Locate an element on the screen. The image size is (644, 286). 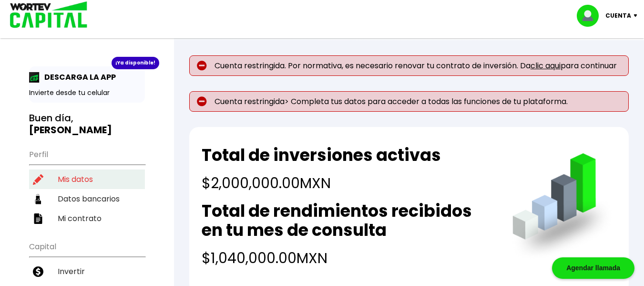
img: profile-image is located at coordinates (591, 16).